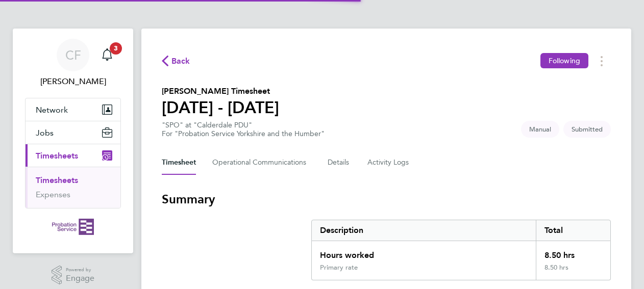 The height and width of the screenshot is (289, 644). I want to click on button: Timesheets Menu, so click(602, 61).